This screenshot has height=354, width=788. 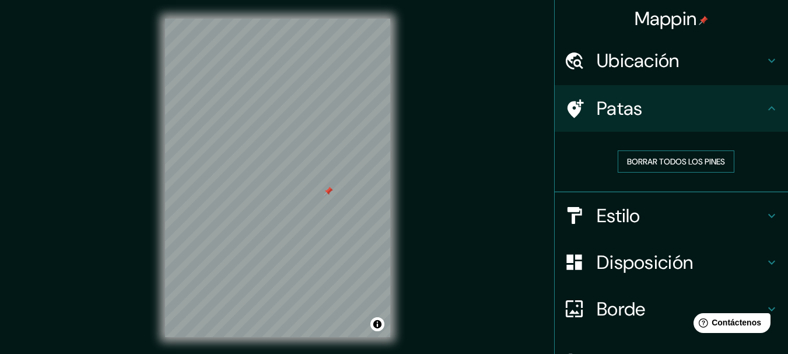 What do you see at coordinates (645, 263) in the screenshot?
I see `font: Disposición` at bounding box center [645, 263].